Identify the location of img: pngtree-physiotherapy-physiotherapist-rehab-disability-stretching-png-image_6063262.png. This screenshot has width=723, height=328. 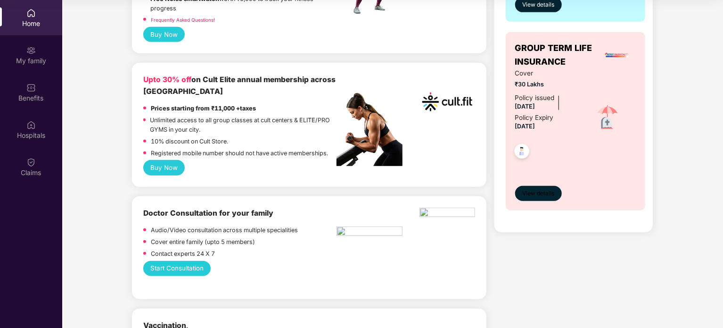
(370, 232).